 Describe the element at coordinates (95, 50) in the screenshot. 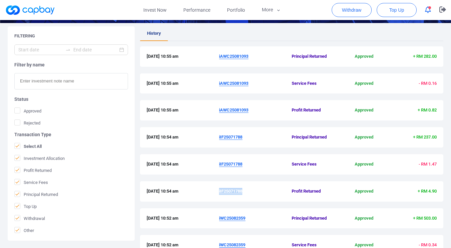

I see `input: End date` at that location.